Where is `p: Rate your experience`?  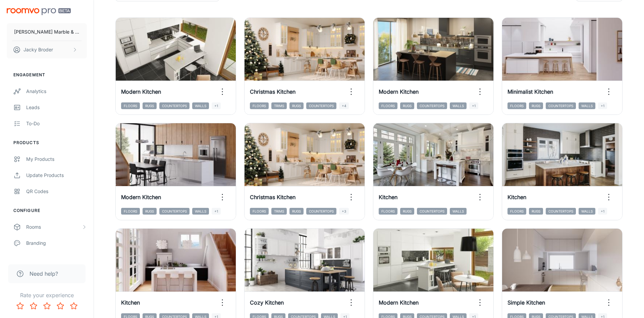 p: Rate your experience is located at coordinates (47, 295).